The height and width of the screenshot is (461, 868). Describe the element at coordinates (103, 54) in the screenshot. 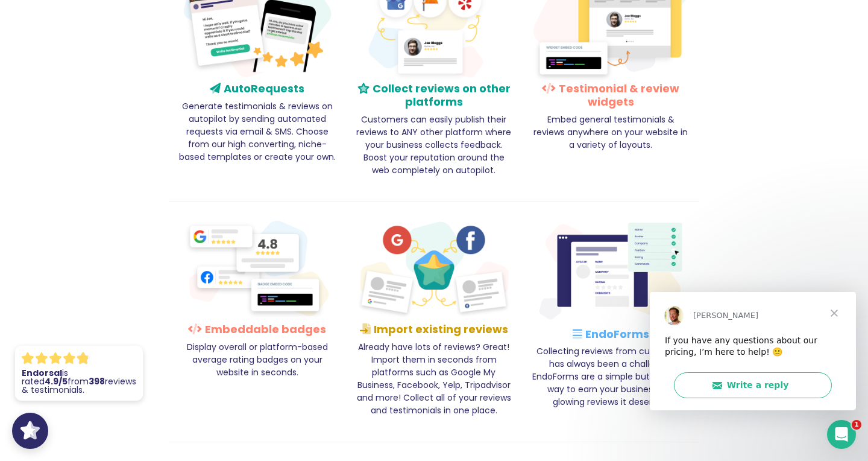

I see `div: If you have any questions about our pricing, I’m here to help! 🙂` at that location.